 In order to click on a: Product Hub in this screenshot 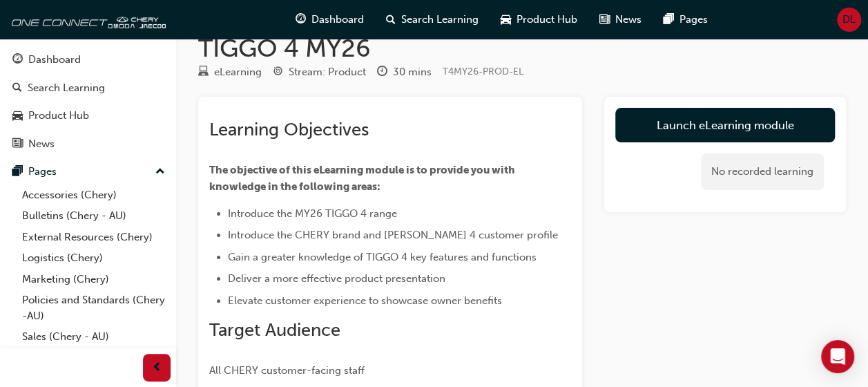, I will do `click(88, 116)`.